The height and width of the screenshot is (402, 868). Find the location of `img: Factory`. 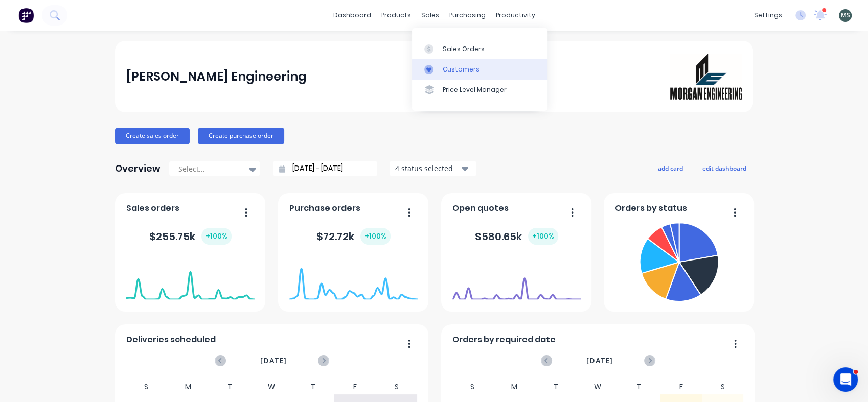

img: Factory is located at coordinates (26, 15).